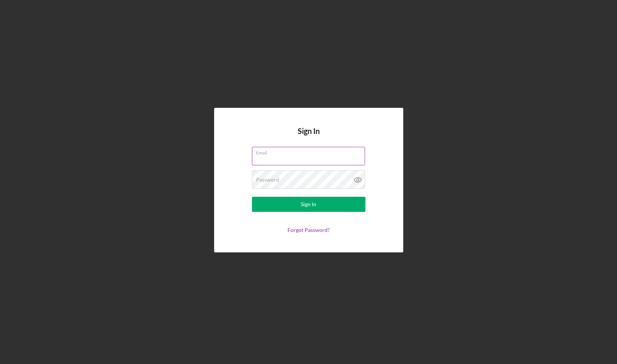  What do you see at coordinates (308, 204) in the screenshot?
I see `div: Sign In` at bounding box center [308, 204].